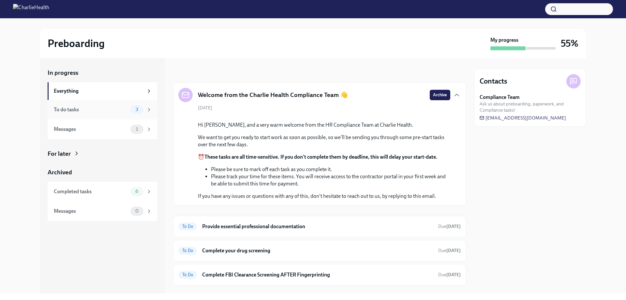 This screenshot has height=300, width=626. Describe the element at coordinates (102, 110) in the screenshot. I see `a: To do tasks3` at that location.